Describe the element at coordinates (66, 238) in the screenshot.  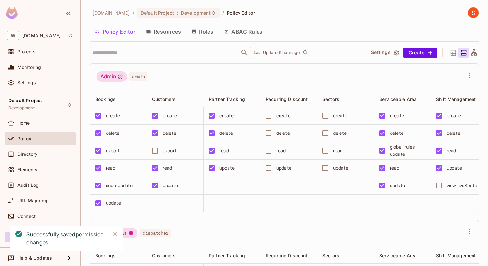
I see `div: Successfully saved permission changes` at that location.